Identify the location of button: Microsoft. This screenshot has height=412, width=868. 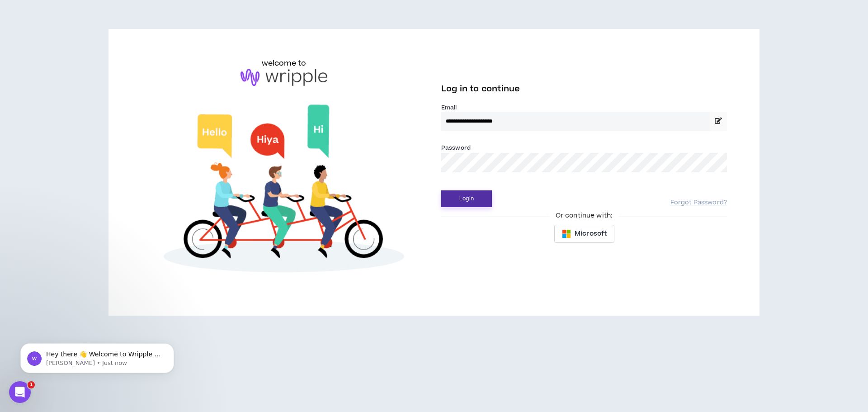
(584, 234).